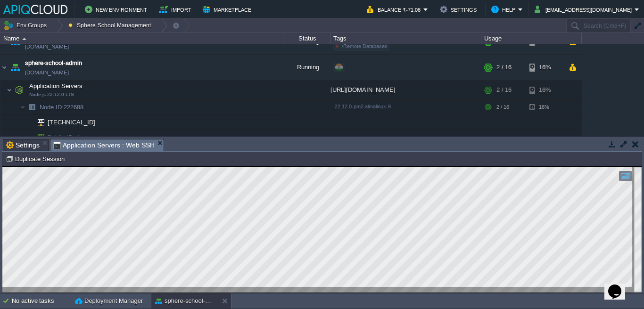  Describe the element at coordinates (62, 107) in the screenshot. I see `a: Node ID:222688` at that location.